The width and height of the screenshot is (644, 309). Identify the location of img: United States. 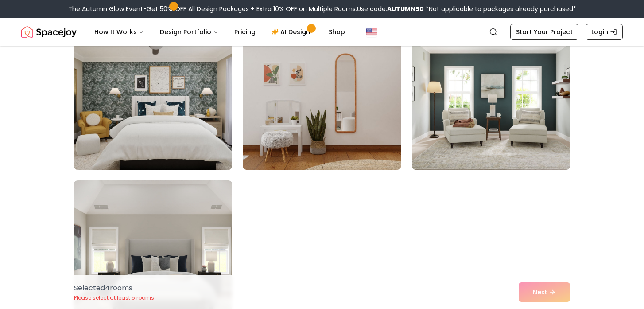
(372, 32).